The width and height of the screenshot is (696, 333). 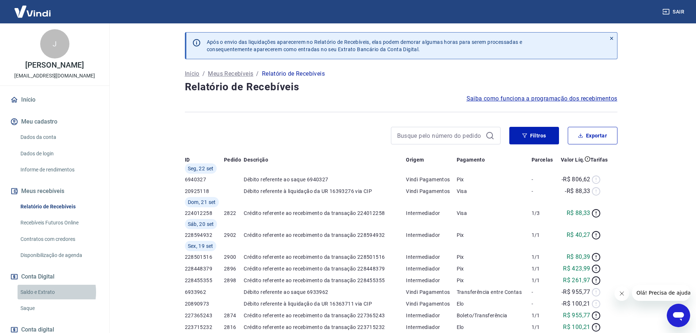 What do you see at coordinates (576, 304) in the screenshot?
I see `p: -R$ 100,21` at bounding box center [576, 304].